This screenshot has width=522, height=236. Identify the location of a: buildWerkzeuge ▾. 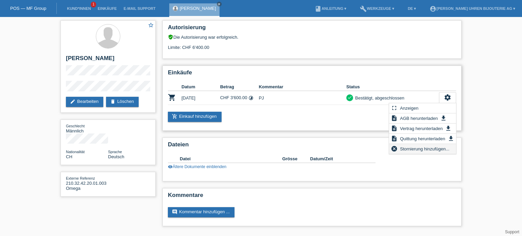
(377, 8).